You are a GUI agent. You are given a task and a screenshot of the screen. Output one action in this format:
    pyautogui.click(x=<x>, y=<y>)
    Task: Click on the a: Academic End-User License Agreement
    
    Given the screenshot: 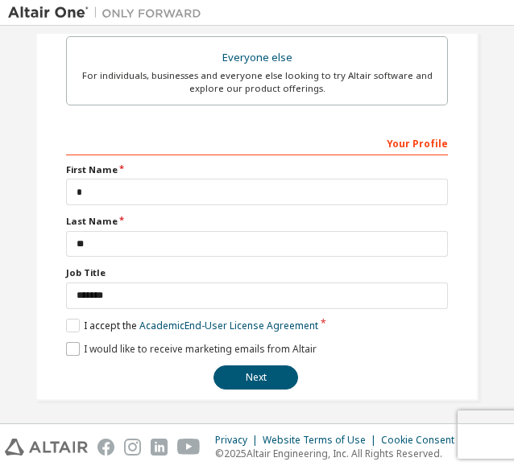 What is the action you would take?
    pyautogui.click(x=229, y=325)
    